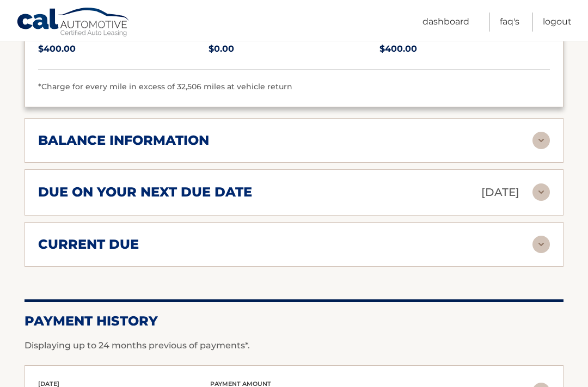  What do you see at coordinates (294, 321) in the screenshot?
I see `h2: Payment History` at bounding box center [294, 321].